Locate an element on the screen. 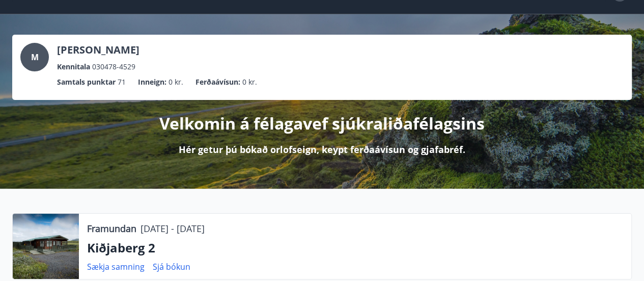 The height and width of the screenshot is (281, 644). span: 71 is located at coordinates (122, 82).